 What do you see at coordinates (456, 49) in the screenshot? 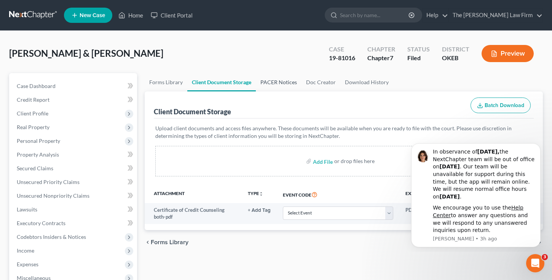
I see `div: District` at bounding box center [456, 49].